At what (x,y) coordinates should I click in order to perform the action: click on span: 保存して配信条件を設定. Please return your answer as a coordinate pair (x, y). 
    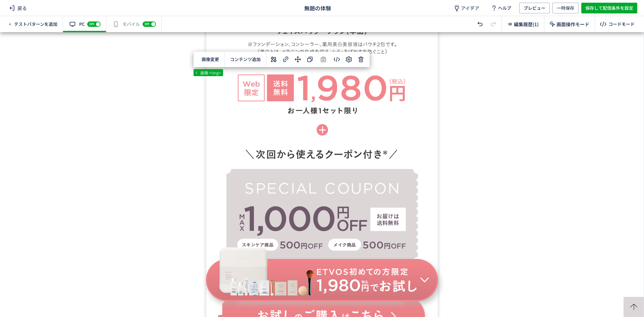
    Looking at the image, I should click on (609, 8).